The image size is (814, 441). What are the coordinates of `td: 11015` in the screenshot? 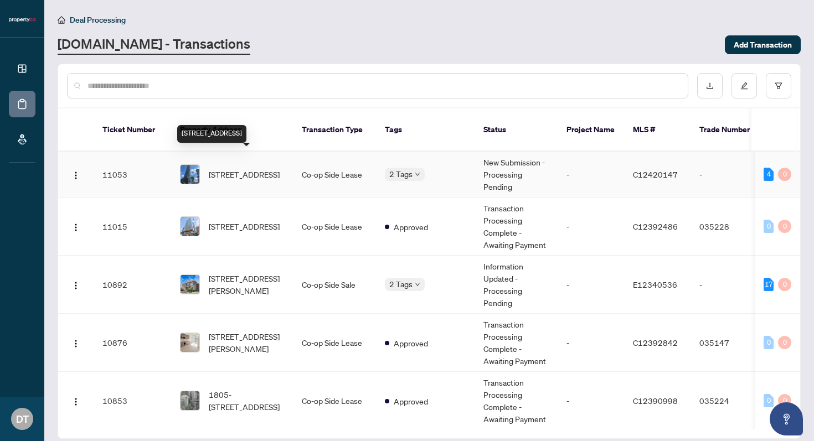 It's located at (132, 226).